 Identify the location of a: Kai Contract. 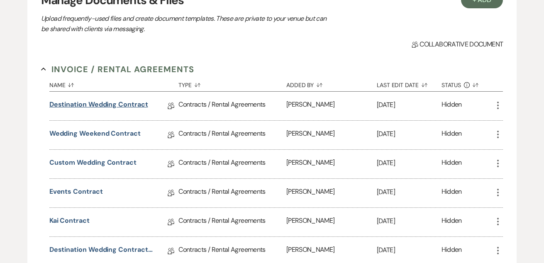
(69, 222).